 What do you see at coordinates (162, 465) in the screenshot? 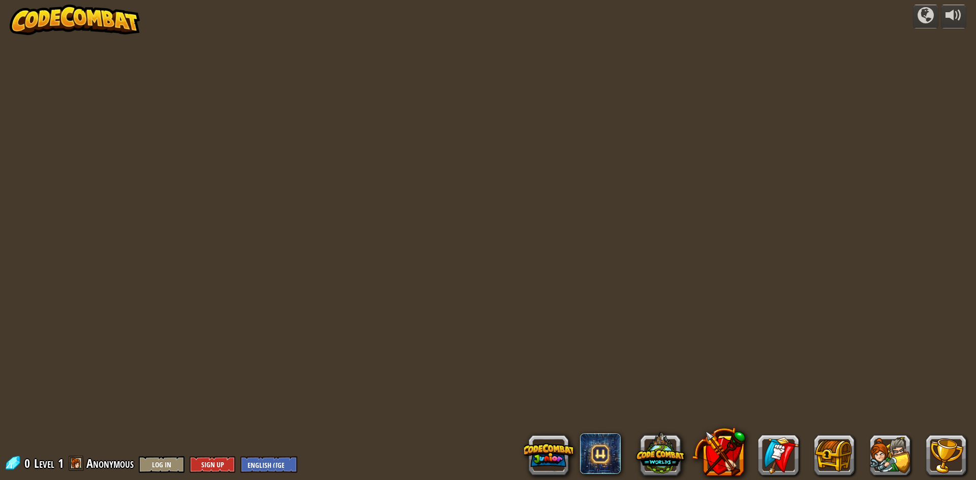
I see `button: Log In` at bounding box center [162, 465].